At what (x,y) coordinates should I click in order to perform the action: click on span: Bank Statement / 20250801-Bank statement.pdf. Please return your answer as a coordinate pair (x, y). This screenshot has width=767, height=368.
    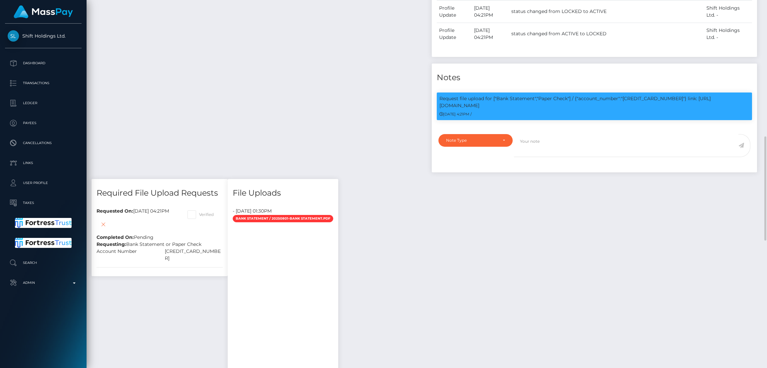
    Looking at the image, I should click on (283, 219).